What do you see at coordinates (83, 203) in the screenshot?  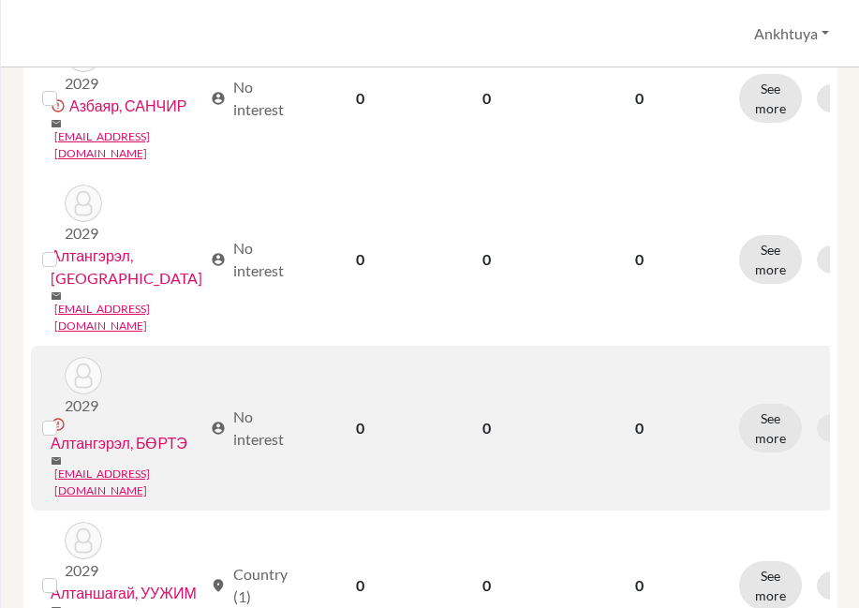 I see `img: Алтангэрэл, АЗБАЯР` at bounding box center [83, 203].